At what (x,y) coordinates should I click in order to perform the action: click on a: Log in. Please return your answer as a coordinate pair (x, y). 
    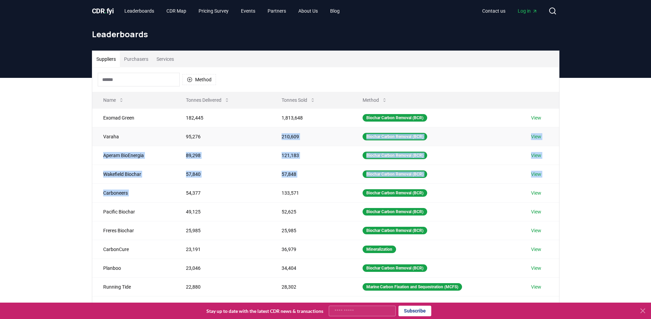
    Looking at the image, I should click on (527, 11).